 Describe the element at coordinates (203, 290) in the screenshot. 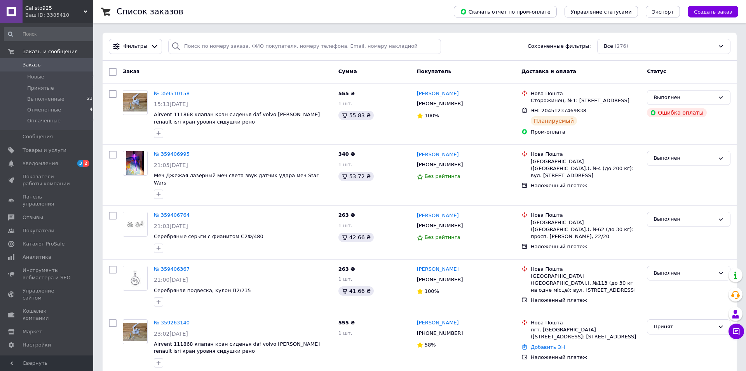

I see `a: Серебряная подвеска, кулон П2/235` at that location.